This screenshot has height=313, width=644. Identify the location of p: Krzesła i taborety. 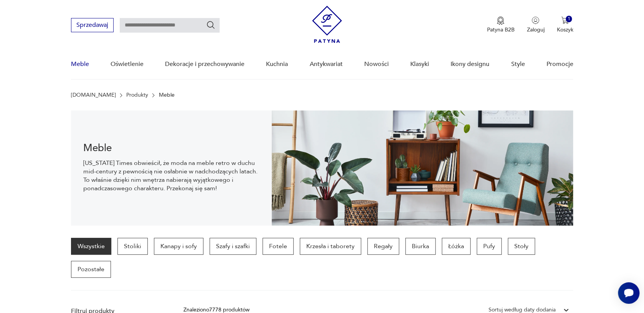
(331, 246).